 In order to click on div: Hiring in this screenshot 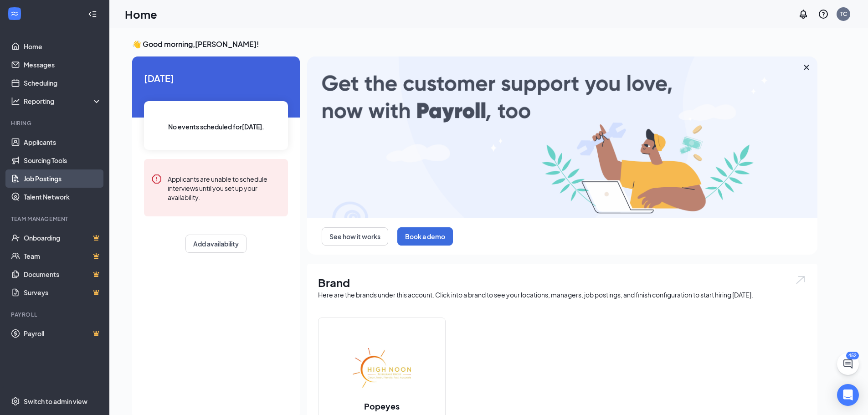, I will do `click(55, 123)`.